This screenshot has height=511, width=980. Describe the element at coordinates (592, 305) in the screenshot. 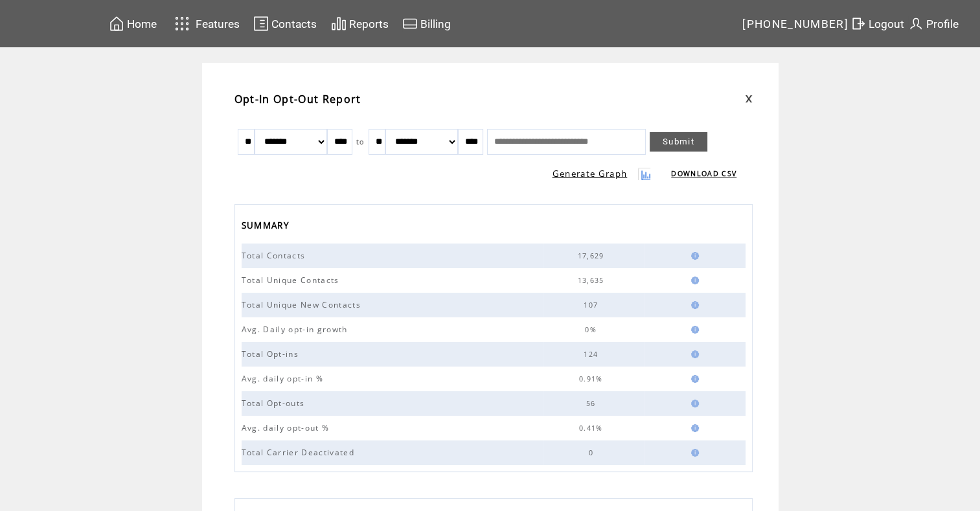

I see `span: 107` at that location.